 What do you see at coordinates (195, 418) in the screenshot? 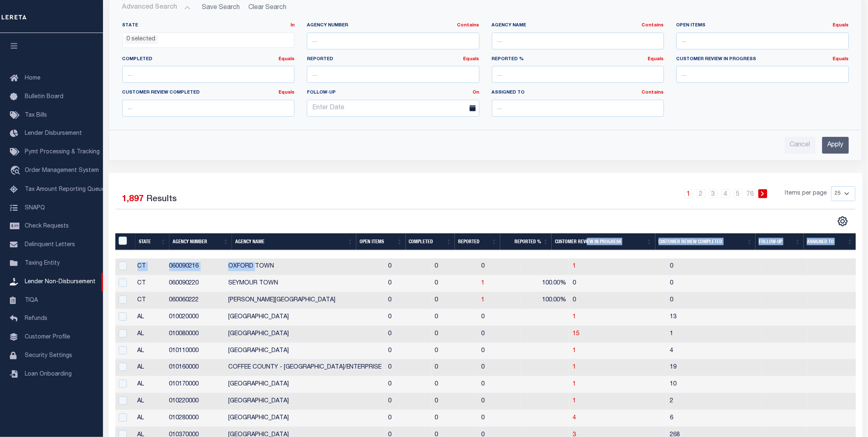
I see `td: 010280000` at bounding box center [195, 418].